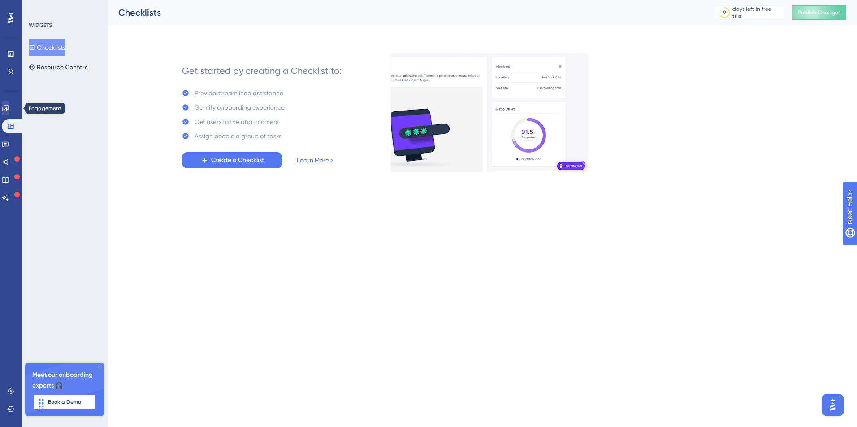  What do you see at coordinates (13, 13) in the screenshot?
I see `img: launcher-image-alternative-text` at bounding box center [13, 13].